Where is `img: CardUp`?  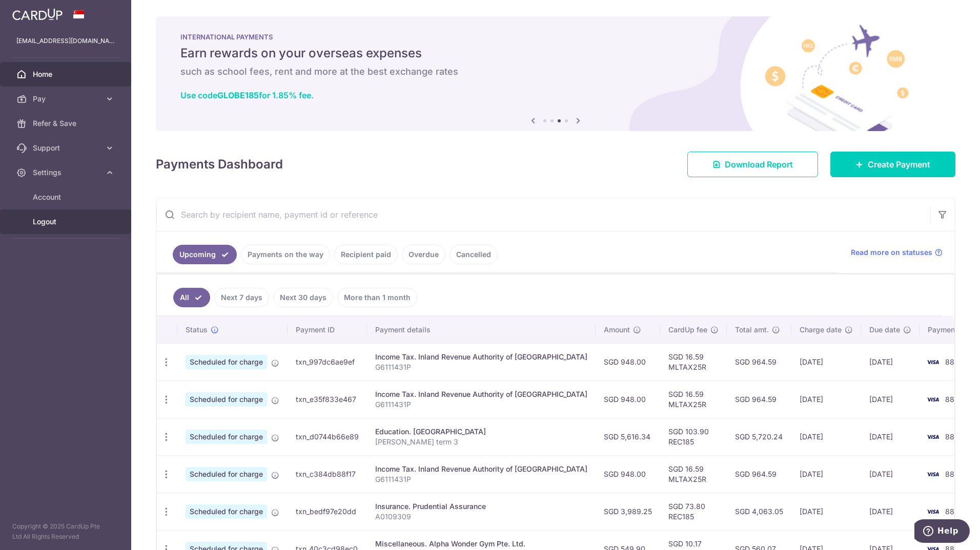
img: CardUp is located at coordinates (37, 14).